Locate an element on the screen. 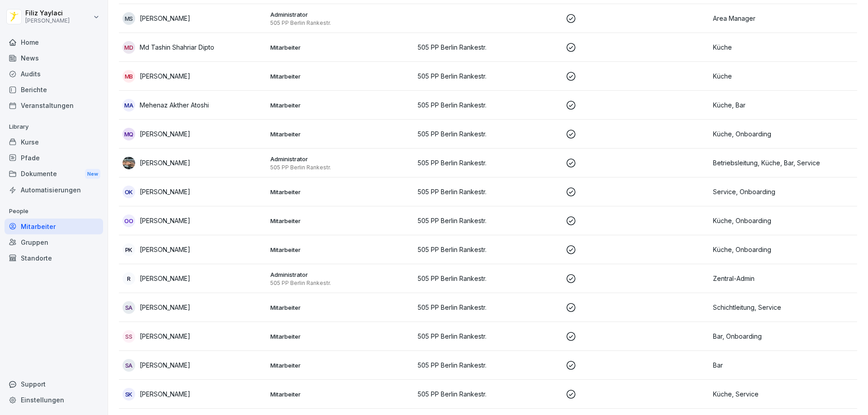 This screenshot has width=868, height=415. div: R is located at coordinates (129, 279).